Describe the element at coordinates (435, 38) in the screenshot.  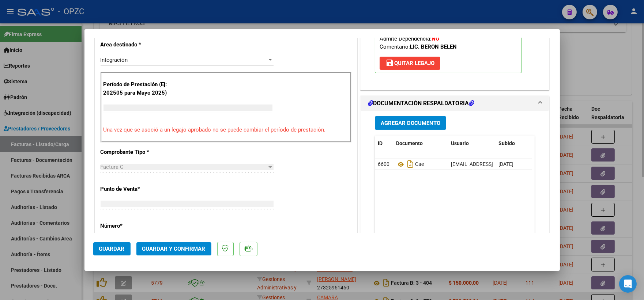
I see `strong: NO` at that location.